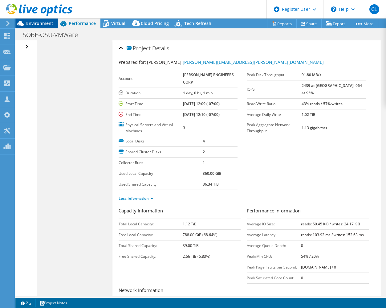 This screenshot has width=386, height=308. Describe the element at coordinates (274, 256) in the screenshot. I see `td: Peak/Min CPU:` at that location.